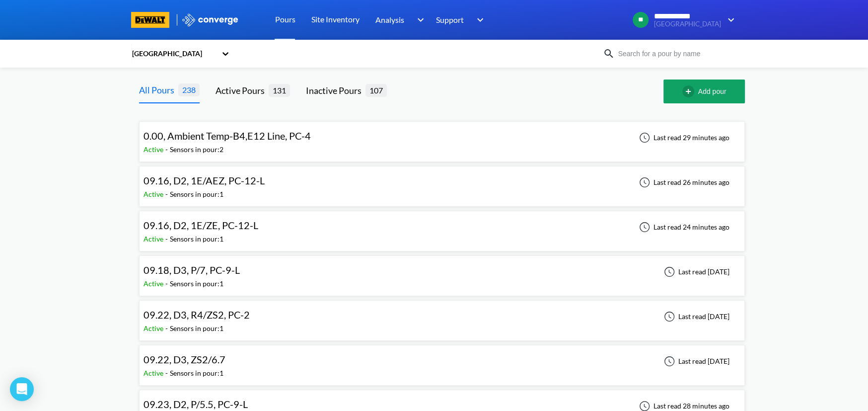 This screenshot has height=411, width=868. I want to click on span: 131, so click(279, 90).